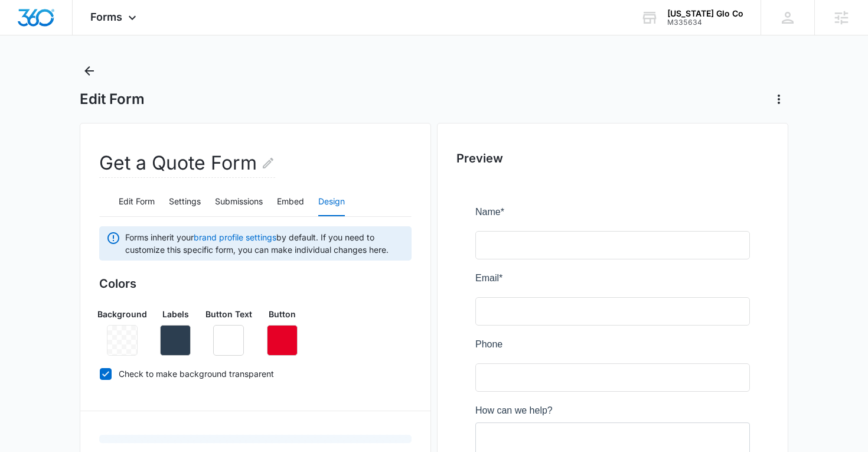 Image resolution: width=868 pixels, height=452 pixels. I want to click on p: Button Text, so click(229, 313).